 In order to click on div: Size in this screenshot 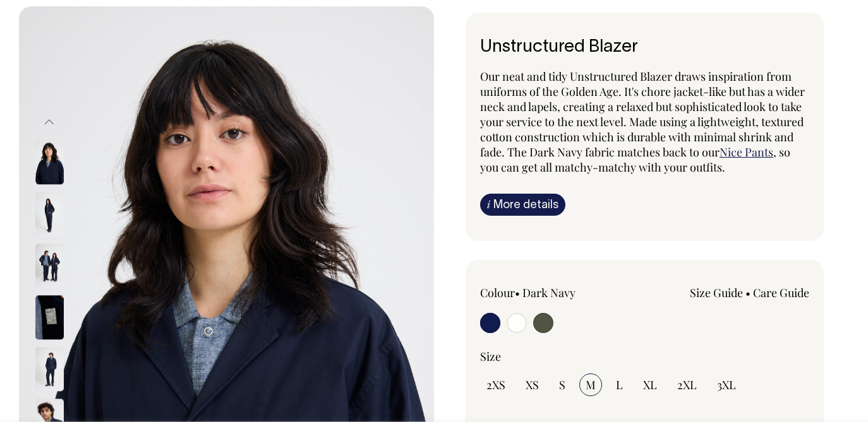, I will do `click(644, 356)`.